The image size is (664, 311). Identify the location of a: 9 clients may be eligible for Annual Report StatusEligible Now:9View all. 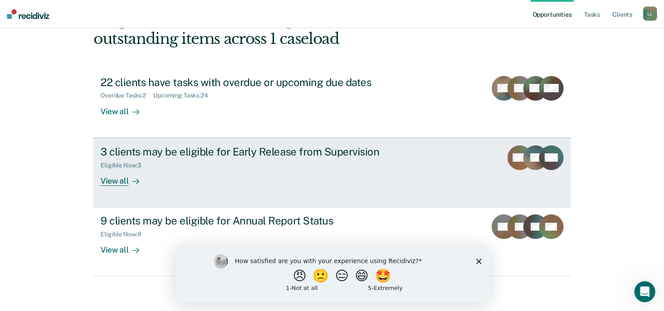
(332, 241).